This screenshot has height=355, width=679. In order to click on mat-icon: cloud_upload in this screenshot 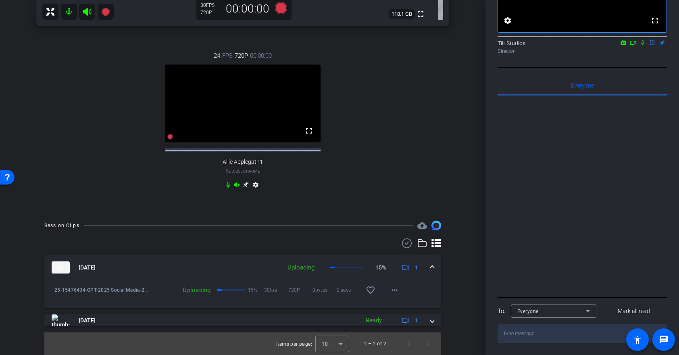, I will do `click(422, 225)`.